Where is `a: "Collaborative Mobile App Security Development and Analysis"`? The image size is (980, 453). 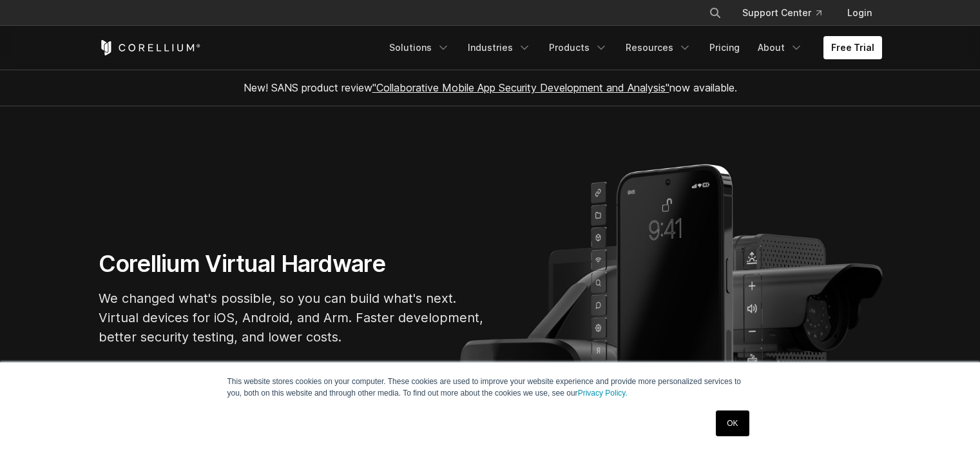
a: "Collaborative Mobile App Security Development and Analysis" is located at coordinates (520, 88).